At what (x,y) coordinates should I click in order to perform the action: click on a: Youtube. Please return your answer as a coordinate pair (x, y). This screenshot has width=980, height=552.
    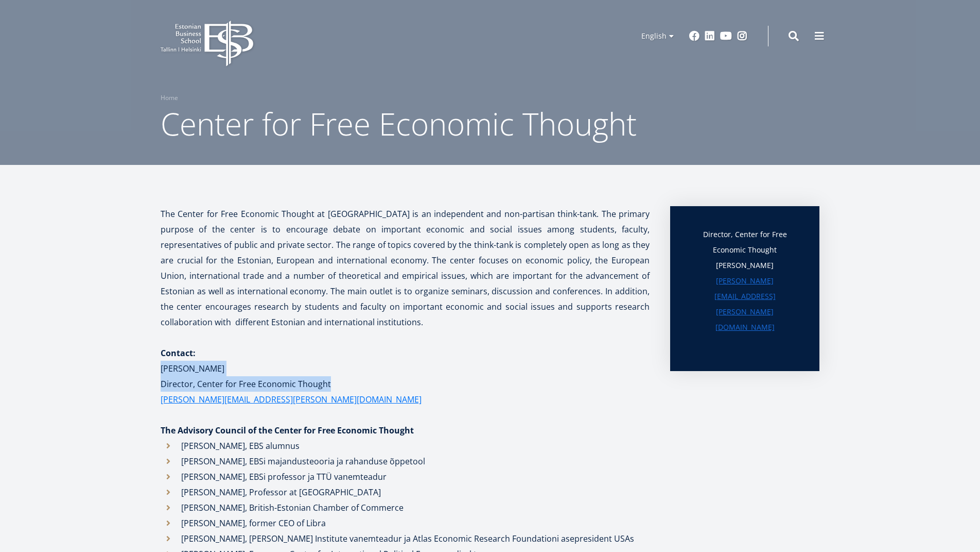
    Looking at the image, I should click on (726, 36).